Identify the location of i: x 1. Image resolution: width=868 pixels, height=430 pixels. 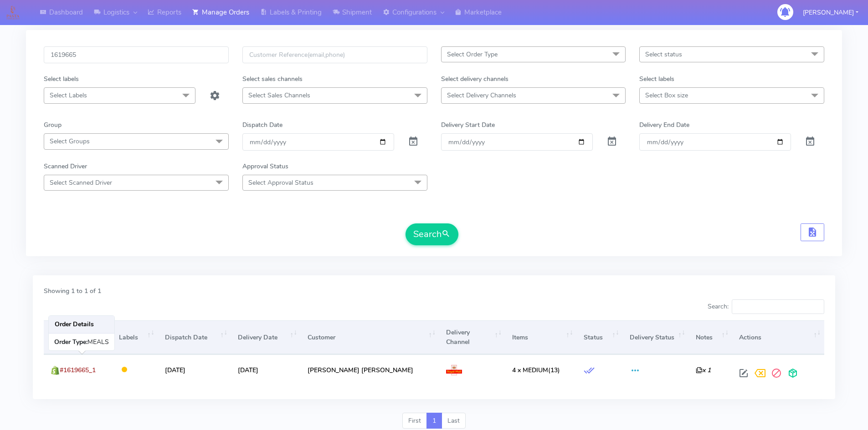
(703, 370).